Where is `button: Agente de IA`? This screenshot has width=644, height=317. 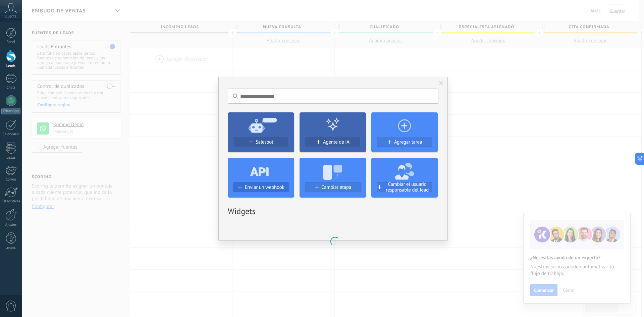 button: Agente de IA is located at coordinates (333, 142).